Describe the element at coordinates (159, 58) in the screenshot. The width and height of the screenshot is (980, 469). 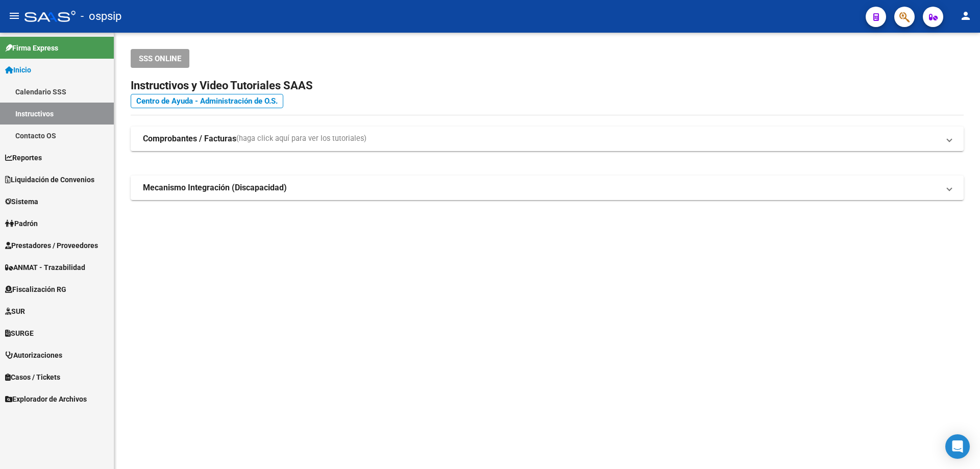
I see `button: SSS ONLINE` at that location.